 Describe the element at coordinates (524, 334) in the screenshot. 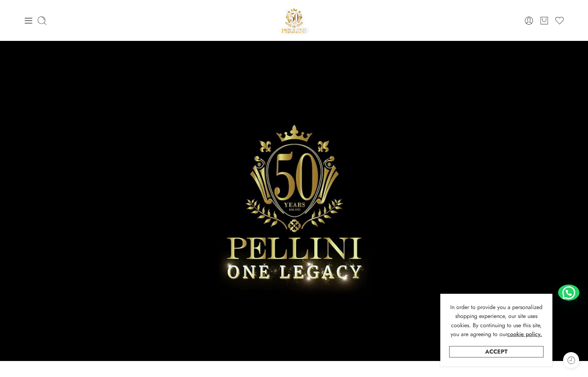

I see `a: cookie policy.` at that location.